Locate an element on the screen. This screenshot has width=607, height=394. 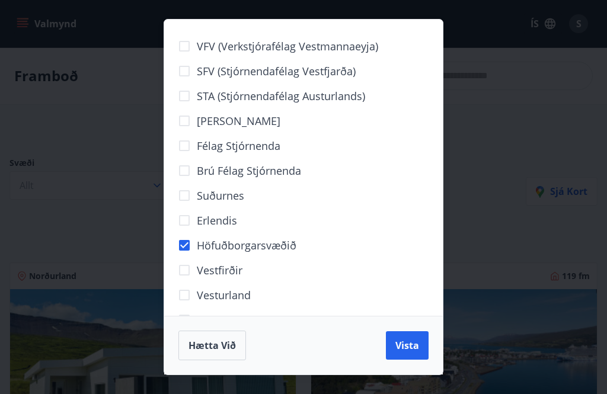
span: Vista is located at coordinates (407, 345).